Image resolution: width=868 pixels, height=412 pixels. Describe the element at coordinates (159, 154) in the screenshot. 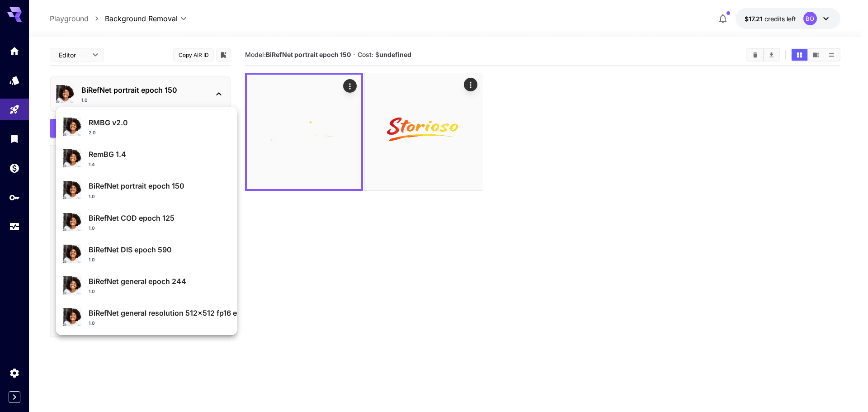

I see `p: RemBG 1.4` at that location.